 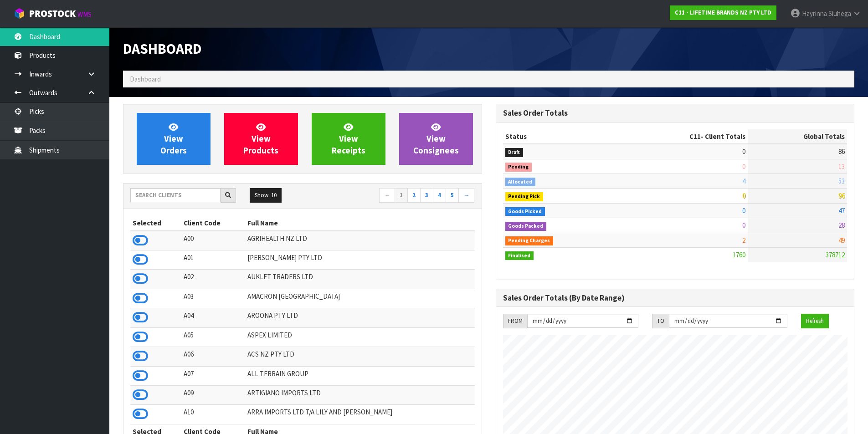 What do you see at coordinates (675, 298) in the screenshot?
I see `h3: Sales Order Totals (By Date Range)` at bounding box center [675, 298].